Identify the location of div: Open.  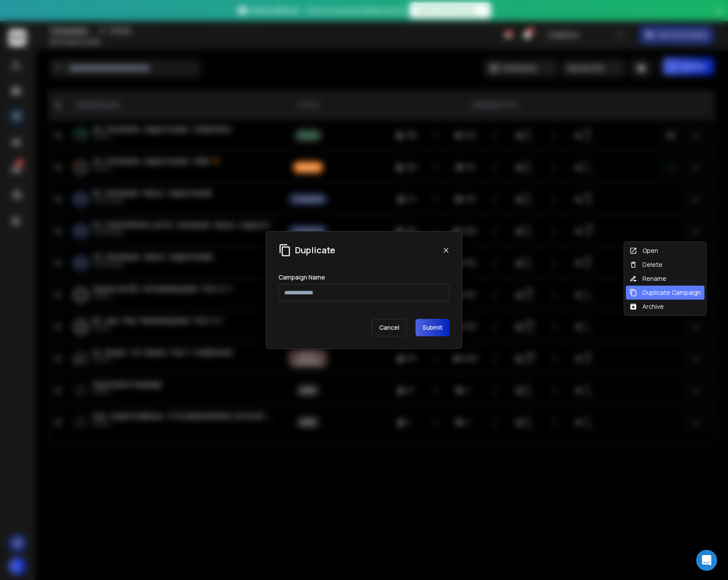
(644, 251).